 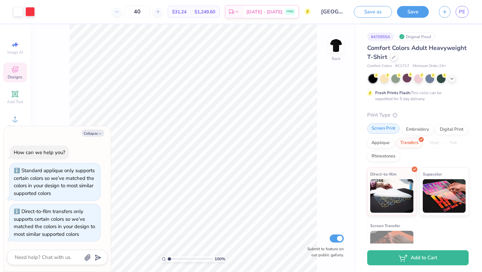 I want to click on label: Submit to feature on our public gallery., so click(x=324, y=252).